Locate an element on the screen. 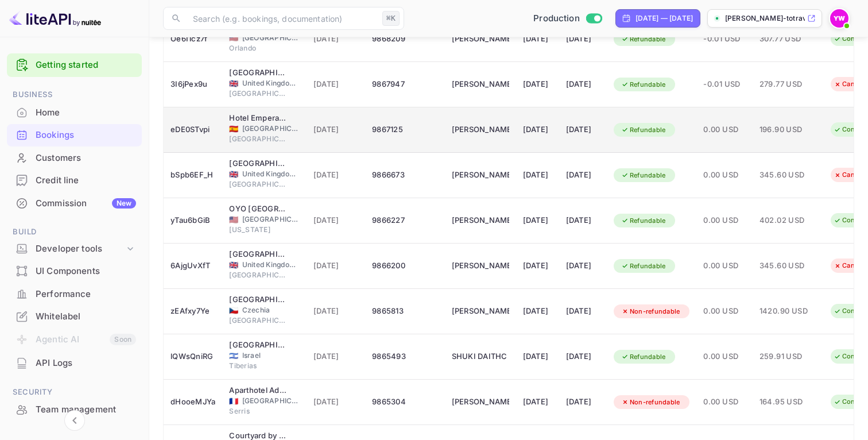 The width and height of the screenshot is (868, 440). img: LiteAPI logo is located at coordinates (55, 18).